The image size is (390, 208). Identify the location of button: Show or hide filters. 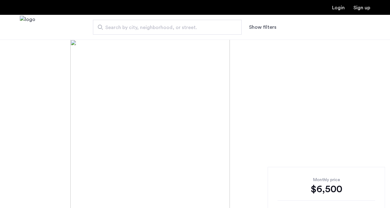
(263, 27).